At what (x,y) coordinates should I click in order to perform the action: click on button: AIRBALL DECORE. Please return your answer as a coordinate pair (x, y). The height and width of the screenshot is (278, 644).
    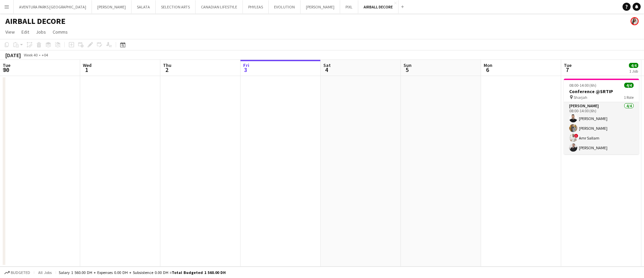
    Looking at the image, I should click on (378, 7).